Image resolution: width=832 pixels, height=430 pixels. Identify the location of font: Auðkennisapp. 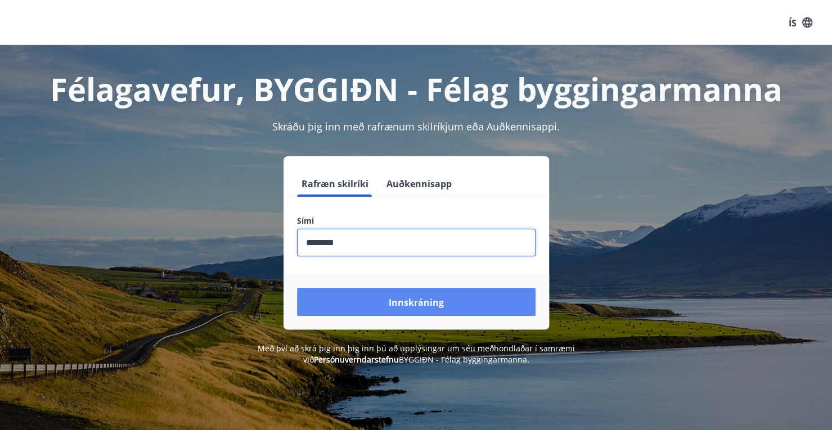
(419, 184).